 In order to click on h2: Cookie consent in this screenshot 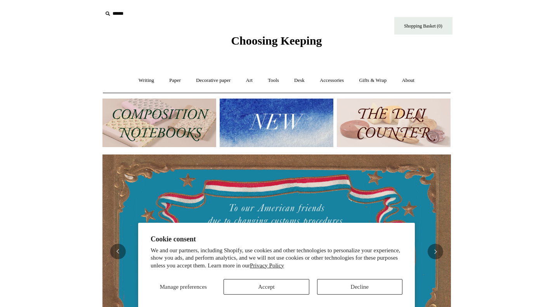, I will do `click(276, 239)`.